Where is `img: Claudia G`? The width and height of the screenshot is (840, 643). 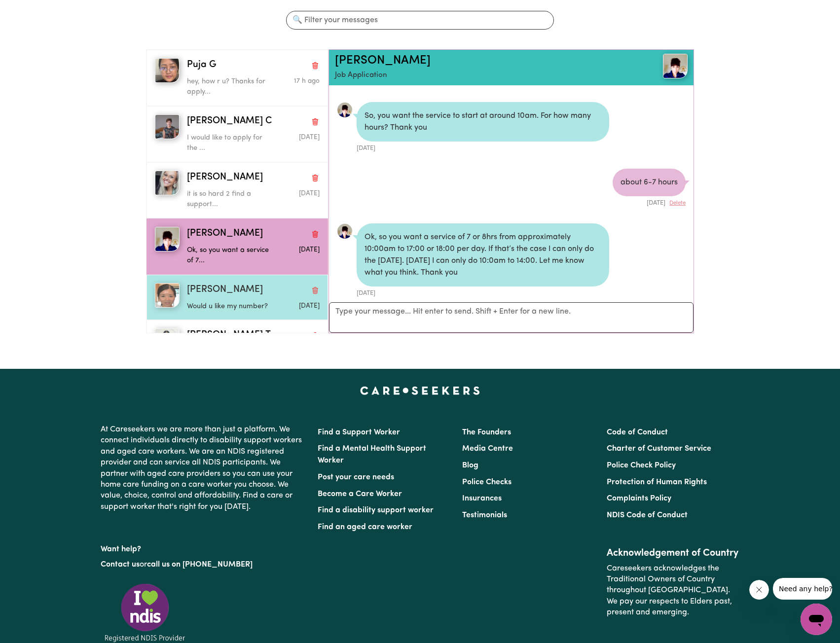 img: Claudia G is located at coordinates (167, 239).